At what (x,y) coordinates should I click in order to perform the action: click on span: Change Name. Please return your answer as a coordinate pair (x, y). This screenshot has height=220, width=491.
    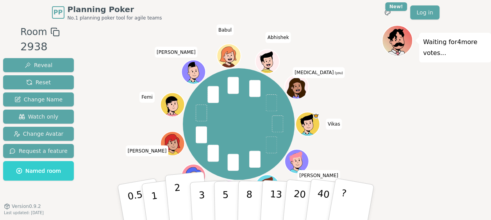
    Looking at the image, I should click on (38, 100).